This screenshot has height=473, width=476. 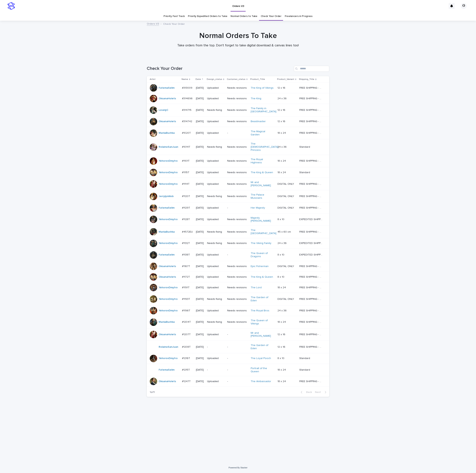 I want to click on p: #1120T, so click(x=187, y=196).